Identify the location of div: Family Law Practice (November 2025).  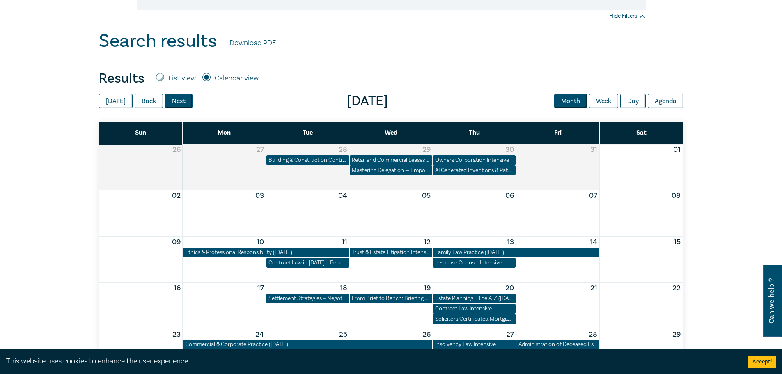
(516, 252).